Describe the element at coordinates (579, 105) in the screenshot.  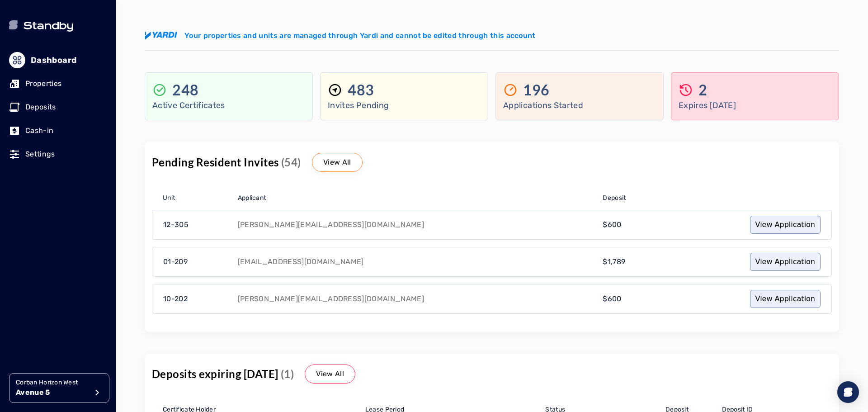
I see `p: Applications Started` at that location.